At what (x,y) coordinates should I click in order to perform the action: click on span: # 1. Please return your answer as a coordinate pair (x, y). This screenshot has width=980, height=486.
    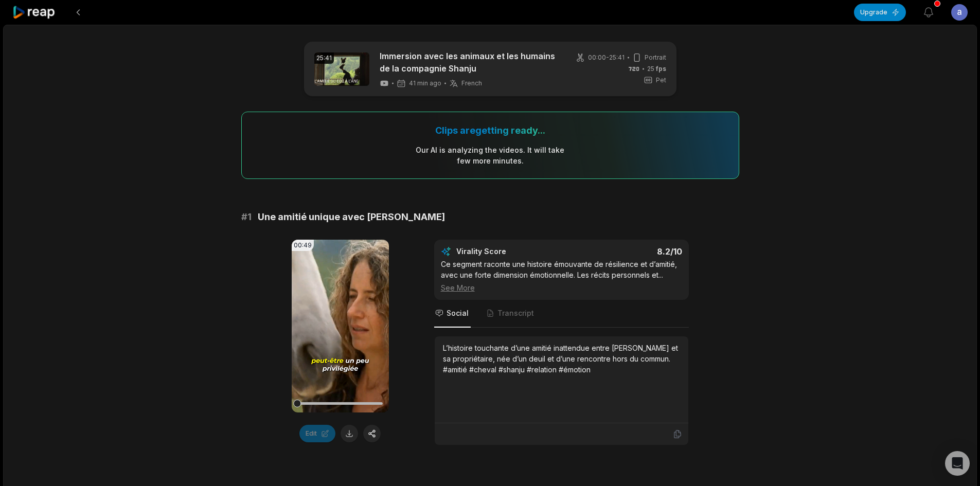
    Looking at the image, I should click on (247, 217).